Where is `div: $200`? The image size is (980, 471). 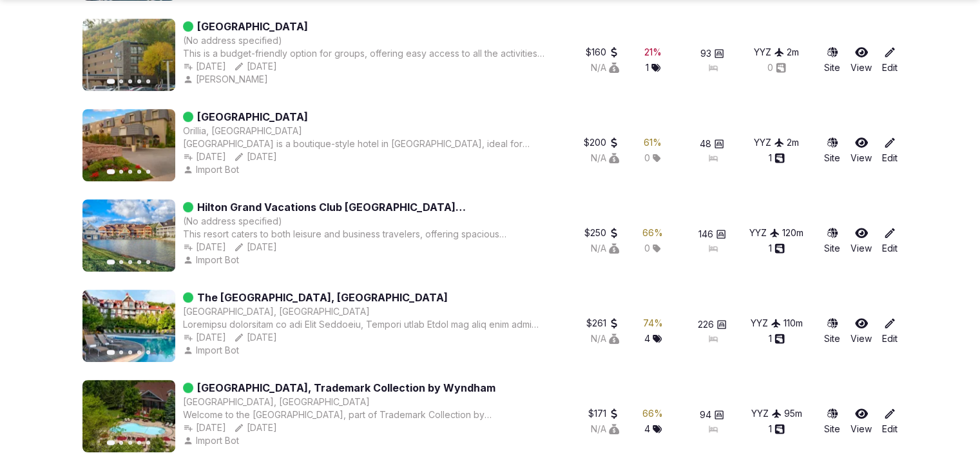
div: $200 is located at coordinates (601, 143).